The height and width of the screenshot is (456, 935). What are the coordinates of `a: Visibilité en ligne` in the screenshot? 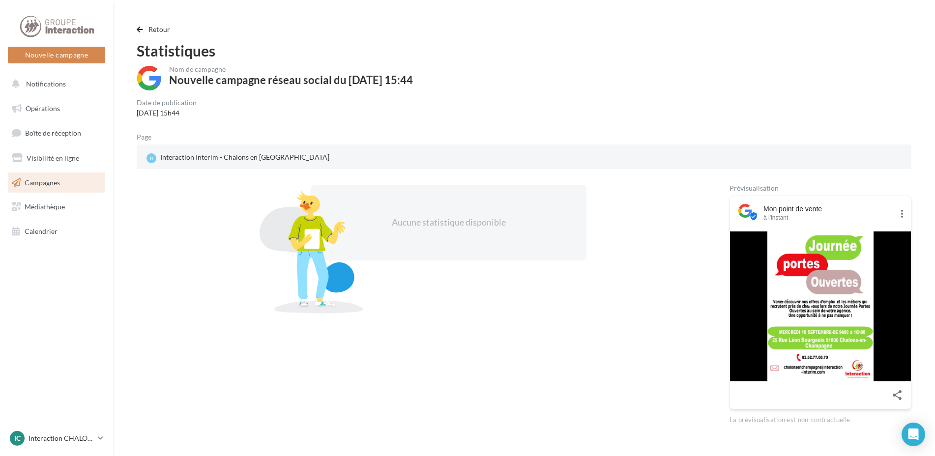 It's located at (57, 158).